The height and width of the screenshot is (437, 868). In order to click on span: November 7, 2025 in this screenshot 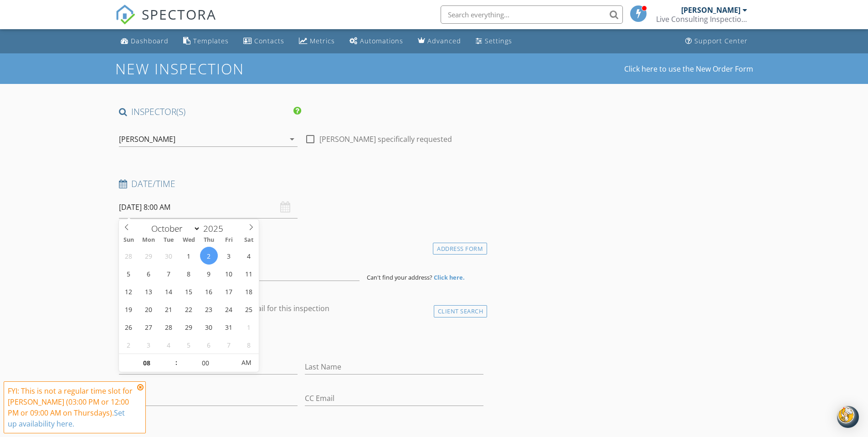, I will do `click(228, 344)`.